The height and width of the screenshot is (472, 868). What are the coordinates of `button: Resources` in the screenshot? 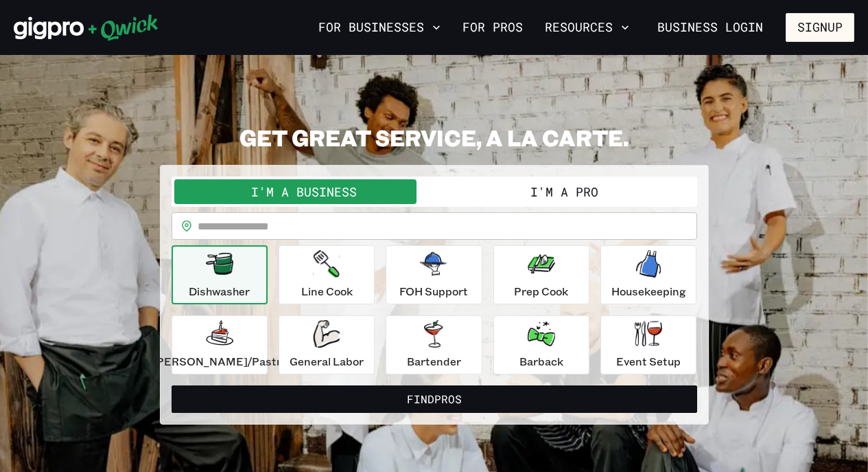 It's located at (586, 27).